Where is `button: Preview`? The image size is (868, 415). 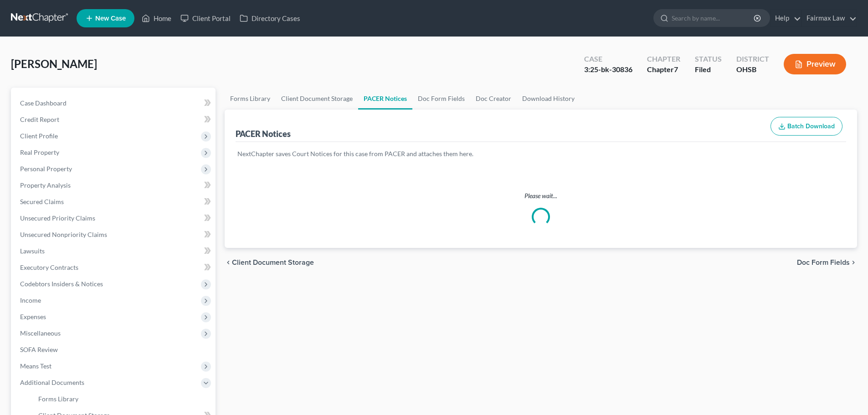 button: Preview is located at coordinates (815, 64).